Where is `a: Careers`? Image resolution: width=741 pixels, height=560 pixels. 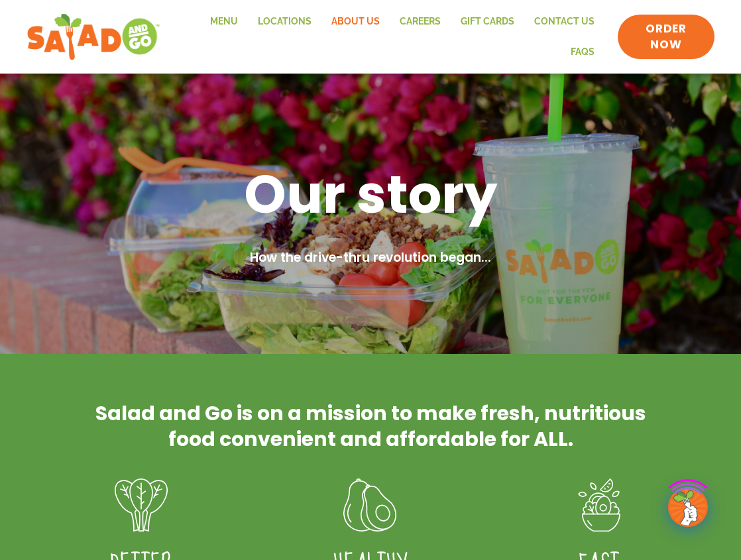
a: Careers is located at coordinates (420, 22).